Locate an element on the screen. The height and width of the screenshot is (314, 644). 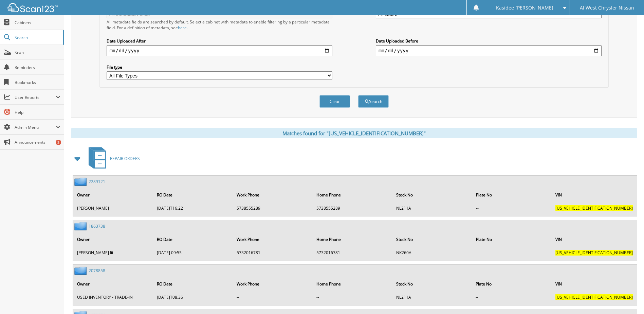
span: Scan is located at coordinates (37, 52).